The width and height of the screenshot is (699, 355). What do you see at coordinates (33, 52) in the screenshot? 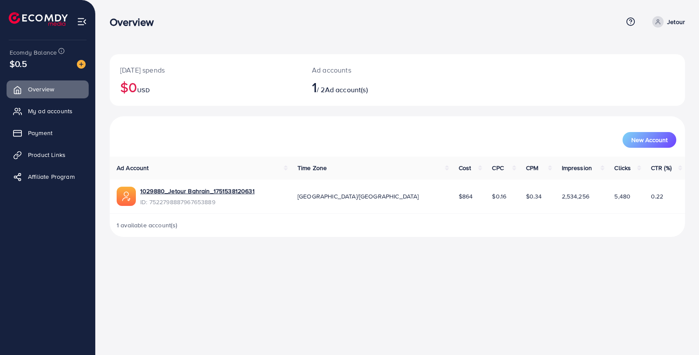
I see `span: Ecomdy Balance` at bounding box center [33, 52].